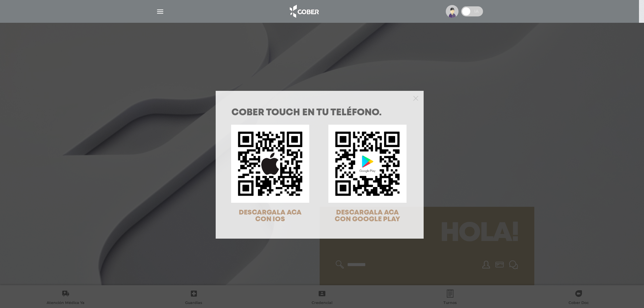 Image resolution: width=644 pixels, height=308 pixels. Describe the element at coordinates (320, 113) in the screenshot. I see `h1: COBER TOUCH en tu teléfono.` at that location.